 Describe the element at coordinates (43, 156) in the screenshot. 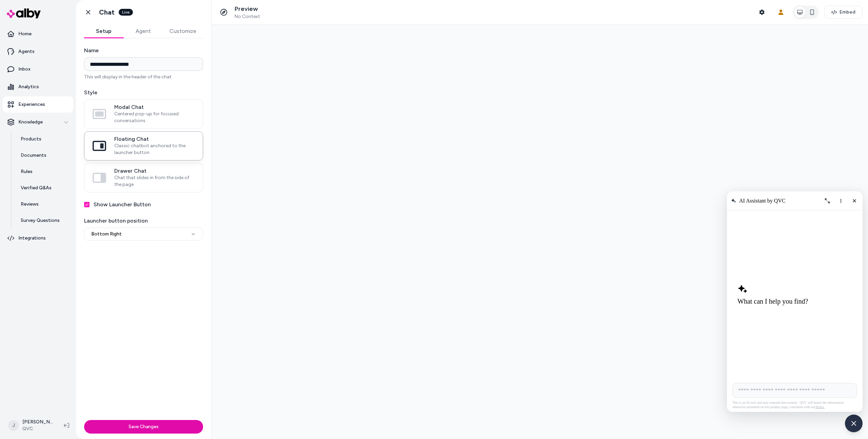

I see `a: Documents` at that location.